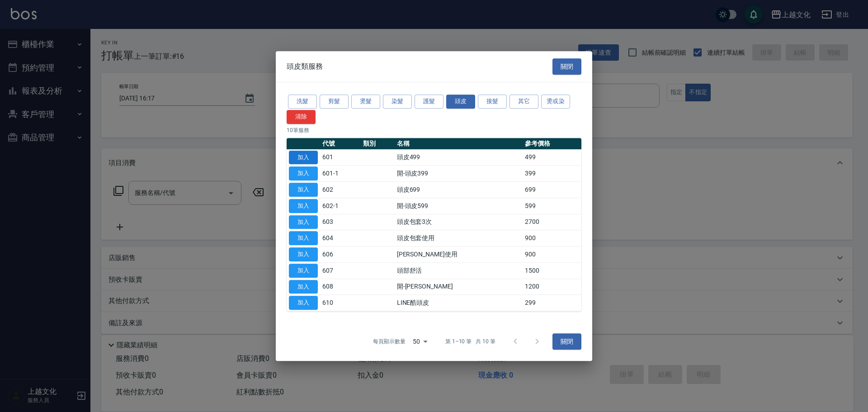  What do you see at coordinates (304, 67) in the screenshot?
I see `span: 頭皮類服務` at bounding box center [304, 67].